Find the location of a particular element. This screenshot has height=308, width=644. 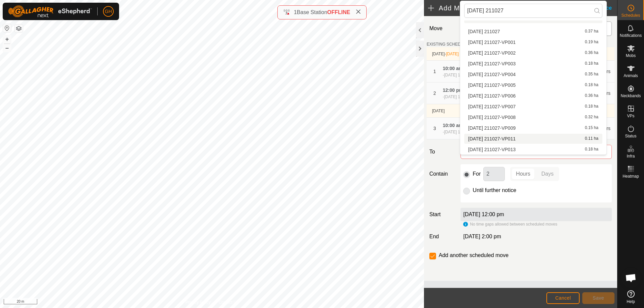

li: 2025-09-04 211027-VP004 is located at coordinates (533, 74).